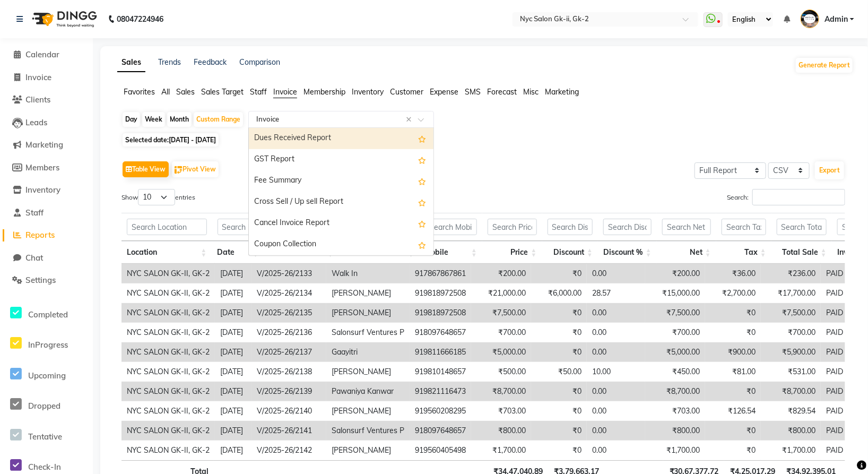 This screenshot has height=474, width=868. I want to click on td: 919560405498, so click(441, 450).